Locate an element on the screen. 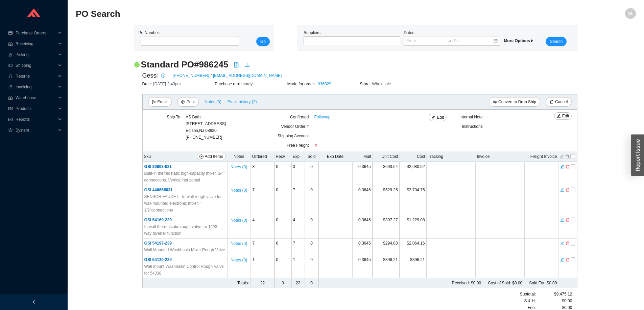 Image resolution: width=644 pixels, height=310 pixels. span: Instructions is located at coordinates (472, 127).